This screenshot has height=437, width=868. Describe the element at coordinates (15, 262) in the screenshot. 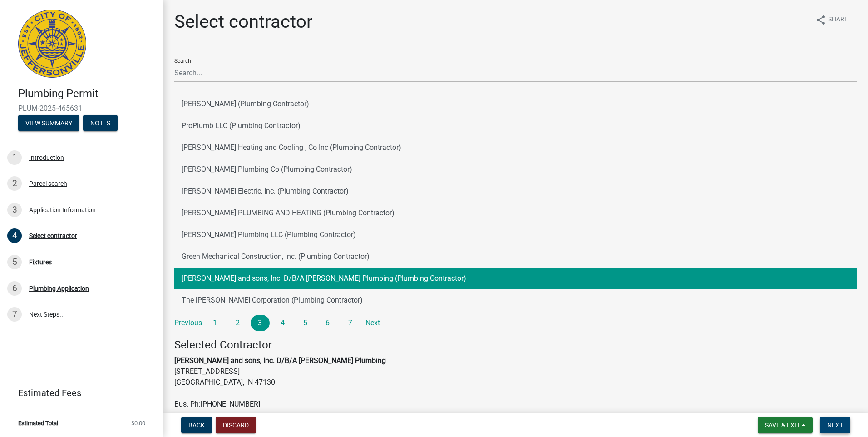

I see `div: 5` at that location.